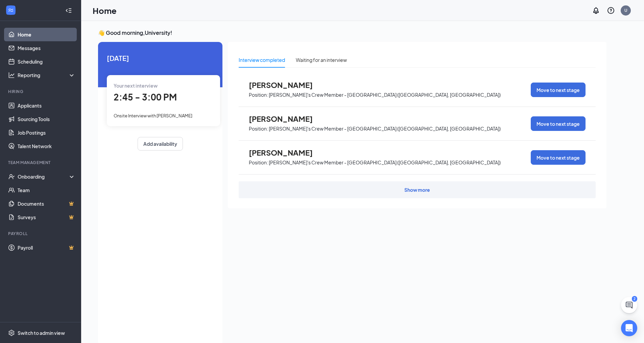  I want to click on button: Add availability, so click(160, 144).